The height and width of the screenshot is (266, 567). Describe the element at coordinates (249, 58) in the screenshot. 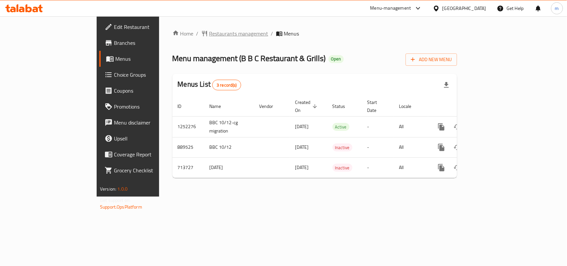

I see `span: Menu management ( B B C Restaurant & Grills )` at that location.